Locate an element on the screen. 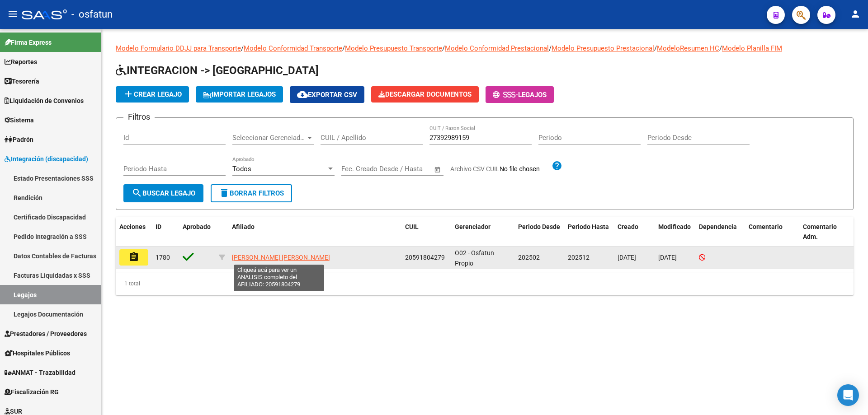  span: Periodo Desde is located at coordinates (538, 227).